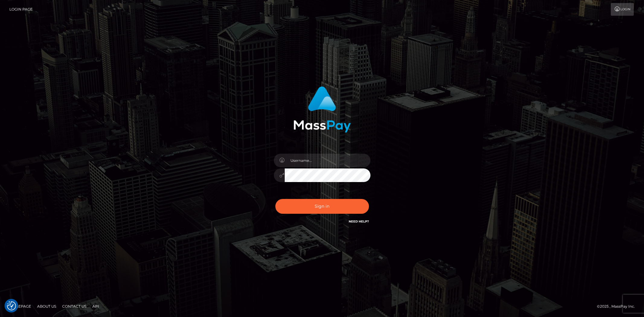 This screenshot has width=644, height=317. I want to click on button: Sign in, so click(322, 206).